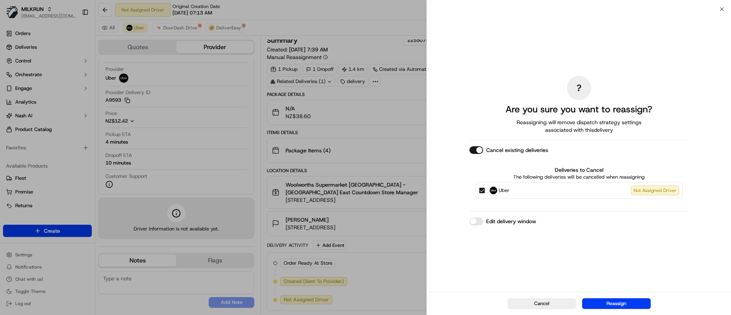 This screenshot has height=315, width=731. Describe the element at coordinates (579, 177) in the screenshot. I see `p: The following deliveries will be cancelled when reassigning` at that location.